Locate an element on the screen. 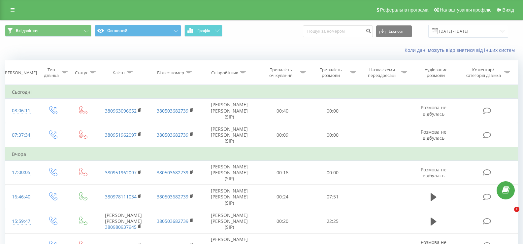 The height and width of the screenshot is (244, 523). input: Пошук за номером is located at coordinates (338, 31).